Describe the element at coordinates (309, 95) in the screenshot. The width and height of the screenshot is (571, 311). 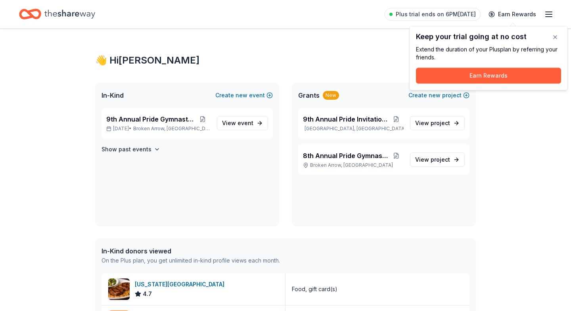
I see `span: Grants` at that location.